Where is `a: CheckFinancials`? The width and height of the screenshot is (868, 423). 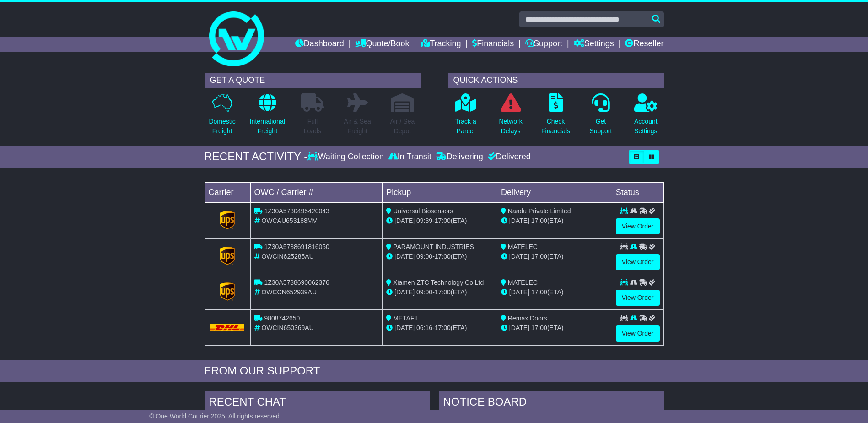
a: CheckFinancials is located at coordinates (555, 117).